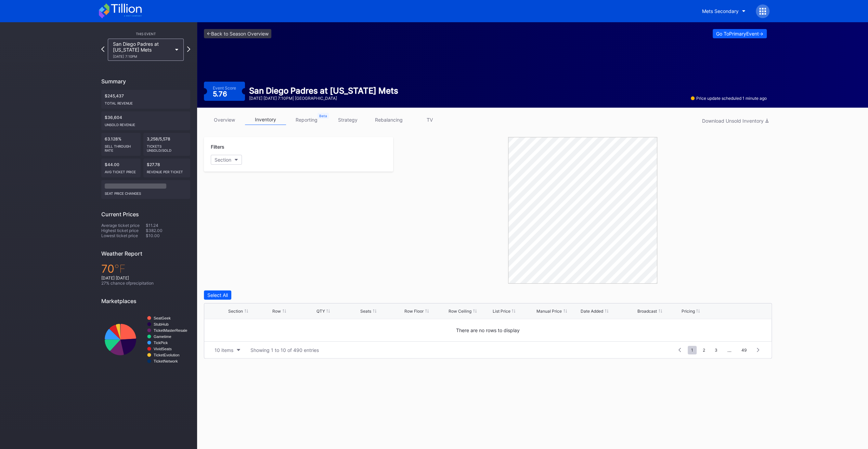 Image resolution: width=868 pixels, height=449 pixels. I want to click on div: Marketplaces, so click(146, 301).